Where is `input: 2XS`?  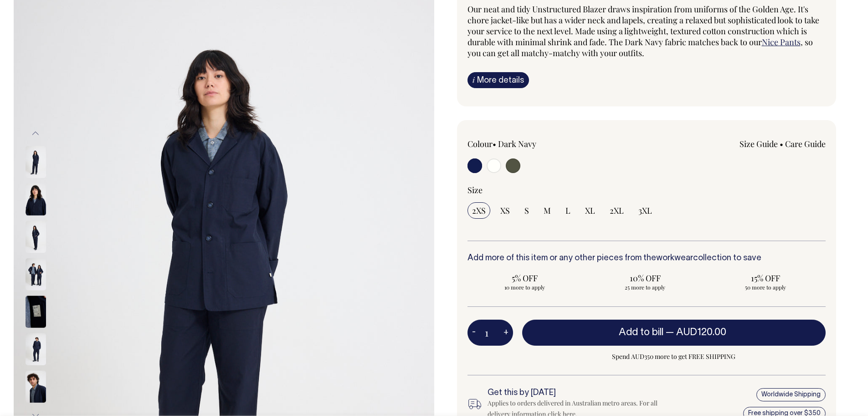 input: 2XS is located at coordinates (479, 211).